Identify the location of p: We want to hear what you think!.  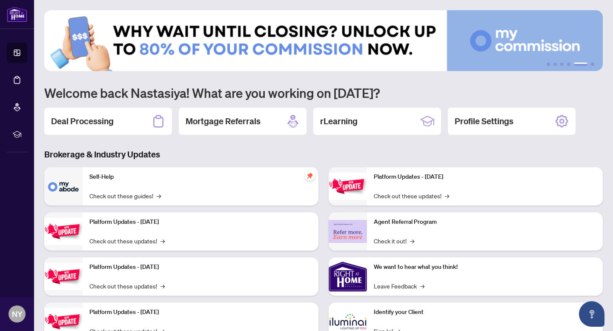
(485, 267).